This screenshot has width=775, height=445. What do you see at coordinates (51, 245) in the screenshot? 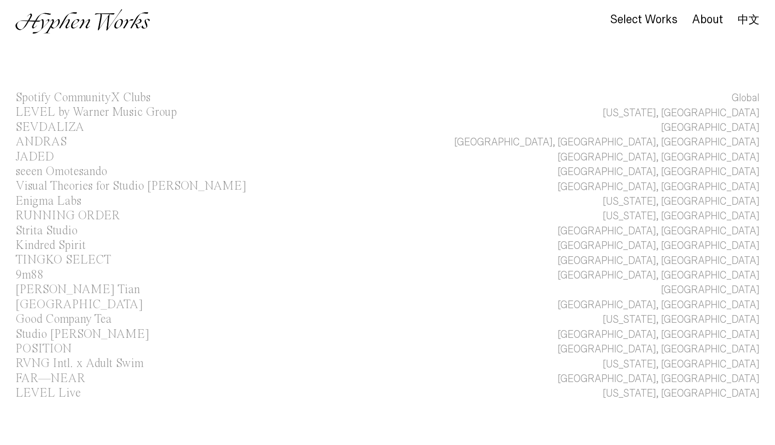
I see `div: Kindred Spirit` at bounding box center [51, 245].